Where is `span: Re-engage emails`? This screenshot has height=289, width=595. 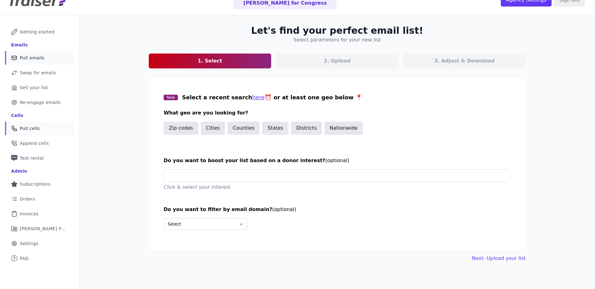
span: Re-engage emails is located at coordinates (40, 103).